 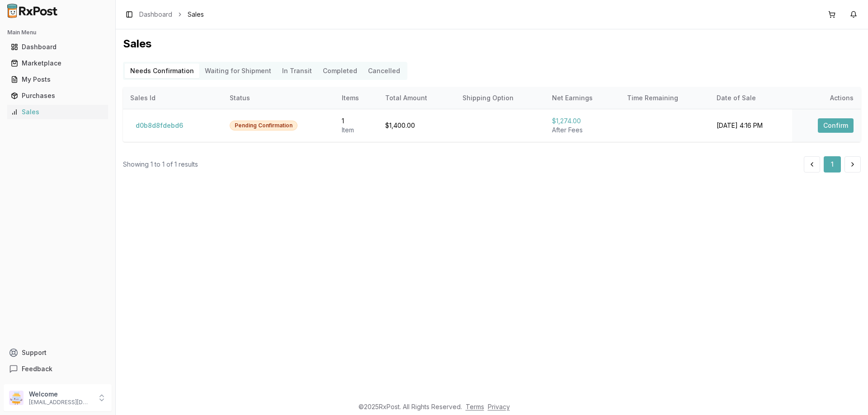 I want to click on th: Actions, so click(x=827, y=98).